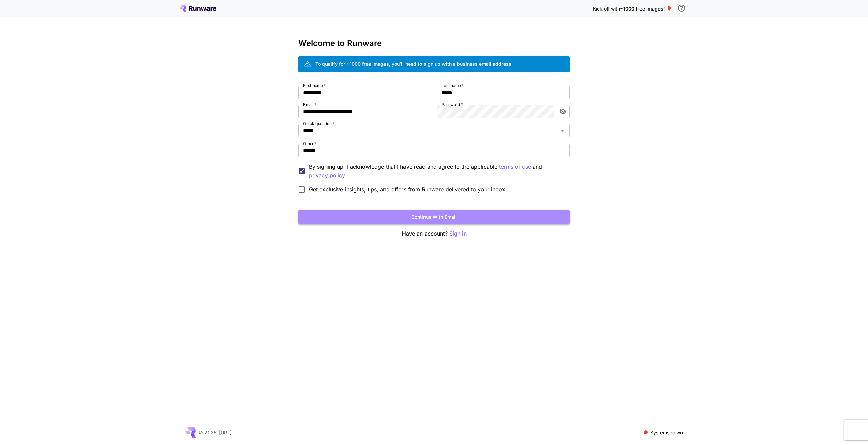  I want to click on p: Sign in, so click(458, 234).